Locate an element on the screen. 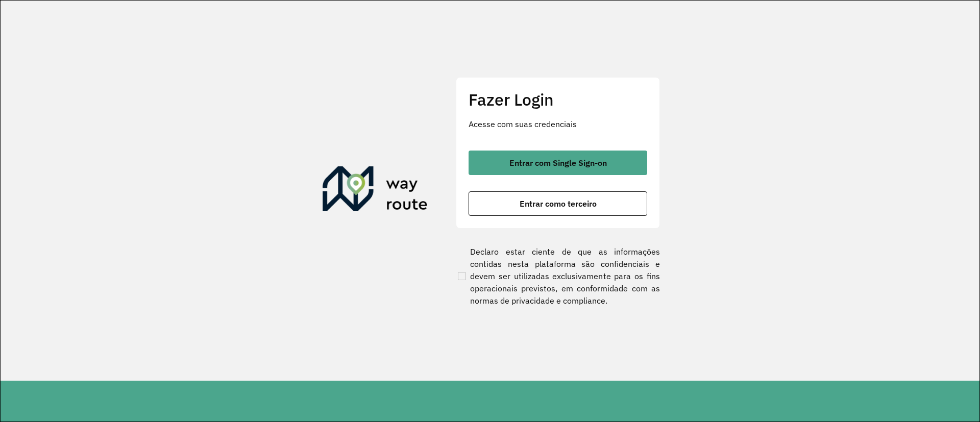 Image resolution: width=980 pixels, height=422 pixels. img: Roteirizador AmbevTech is located at coordinates (375, 191).